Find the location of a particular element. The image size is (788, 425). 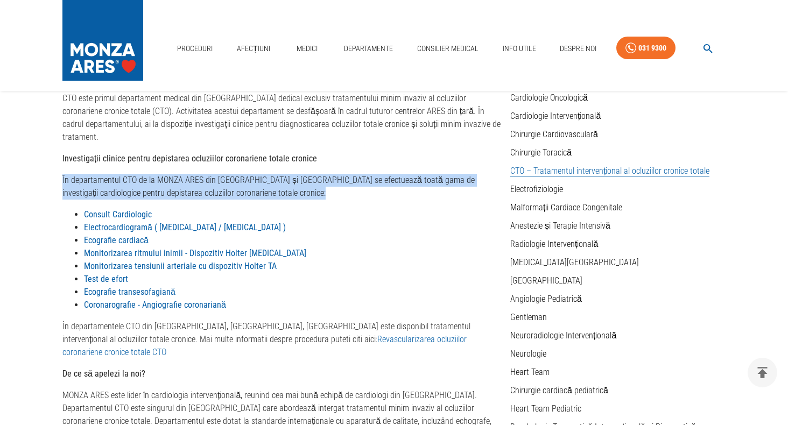

a: Test de efort is located at coordinates (106, 279).